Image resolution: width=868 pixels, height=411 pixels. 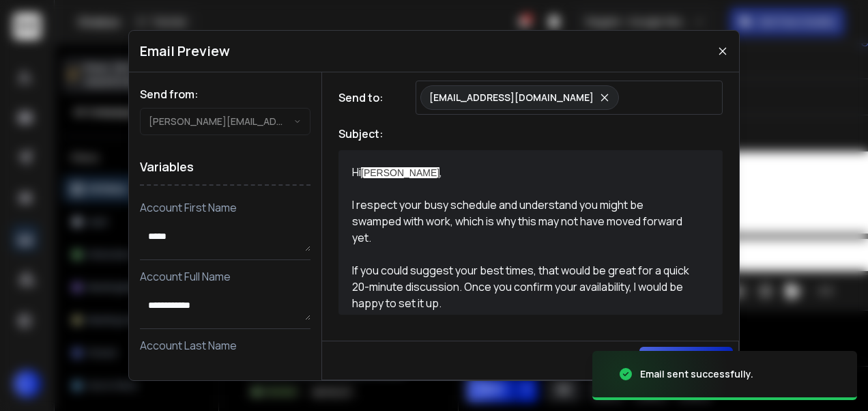 What do you see at coordinates (697, 374) in the screenshot?
I see `div: Email sent successfully.` at bounding box center [697, 374].